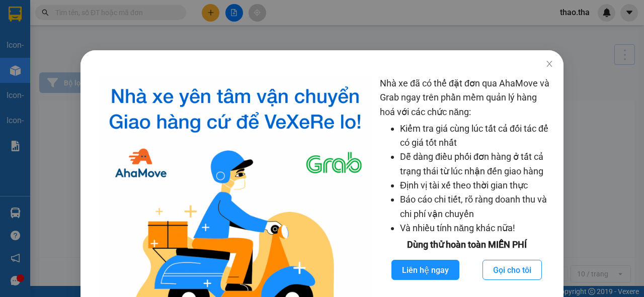 The width and height of the screenshot is (644, 297). What do you see at coordinates (549, 64) in the screenshot?
I see `span: close` at bounding box center [549, 64].